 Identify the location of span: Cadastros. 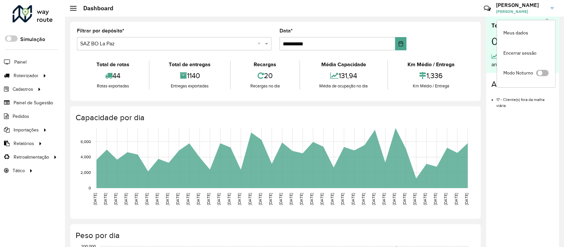
(23, 89).